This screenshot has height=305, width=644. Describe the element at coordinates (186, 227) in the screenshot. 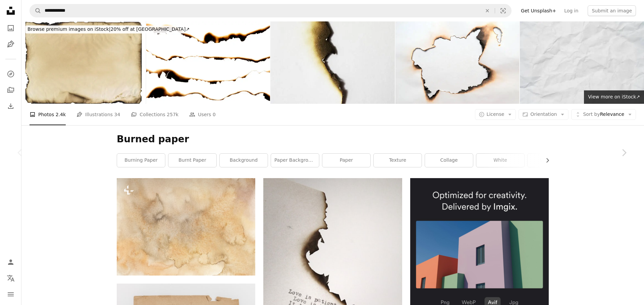

I see `a: a watercolor painting of a brown and white background` at that location.